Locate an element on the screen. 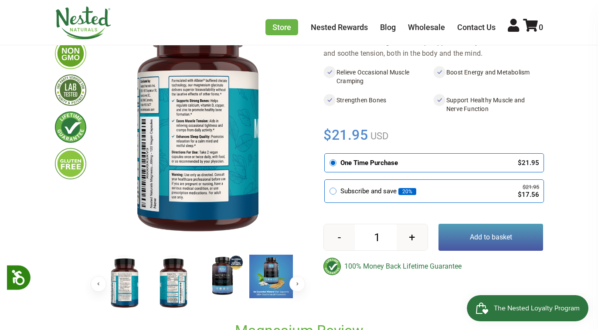 The image size is (598, 330). a: Blog is located at coordinates (388, 27).